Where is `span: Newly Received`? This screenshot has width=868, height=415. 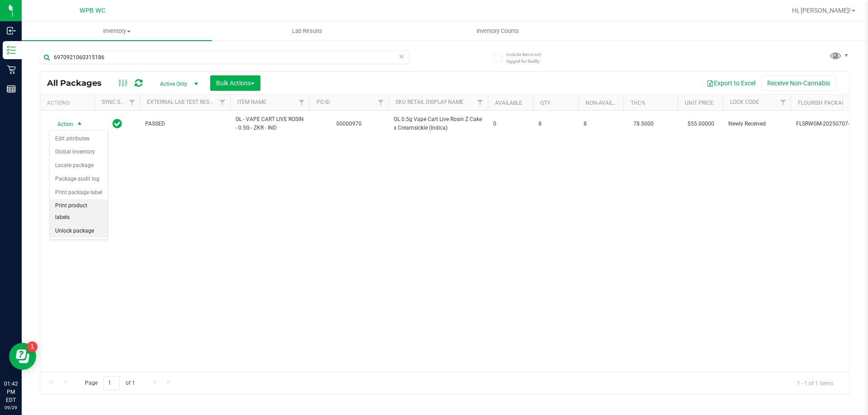
span: Newly Received is located at coordinates (757, 124).